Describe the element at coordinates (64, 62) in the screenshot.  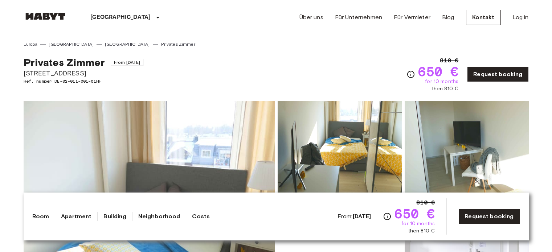
I see `span: Privates Zimmer` at that location.